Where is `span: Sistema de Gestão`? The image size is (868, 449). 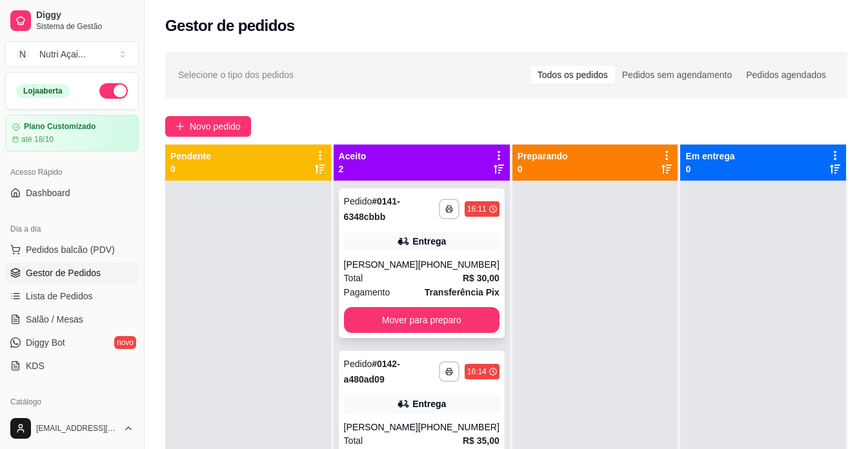
span: Sistema de Gestão is located at coordinates (85, 26).